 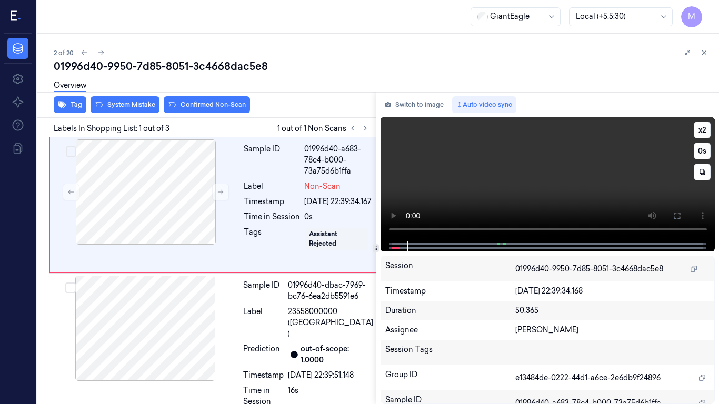 What do you see at coordinates (450, 378) in the screenshot?
I see `div: Group ID` at bounding box center [450, 378].